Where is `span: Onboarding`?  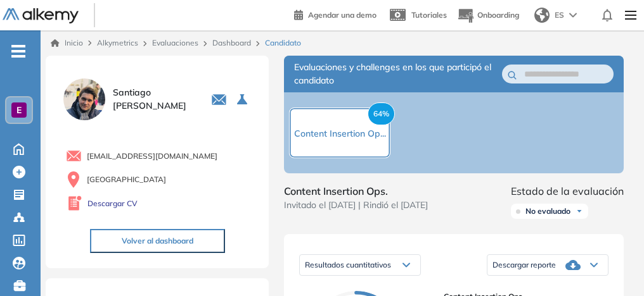 span: Onboarding is located at coordinates (498, 15).